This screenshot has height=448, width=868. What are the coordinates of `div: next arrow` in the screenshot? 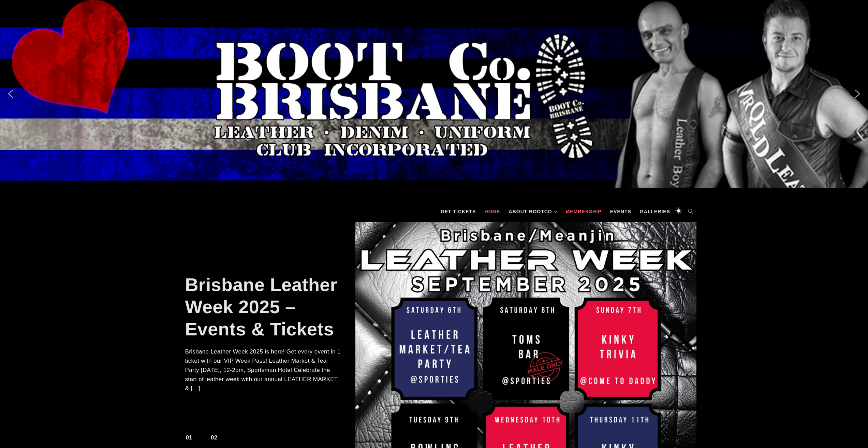 It's located at (858, 94).